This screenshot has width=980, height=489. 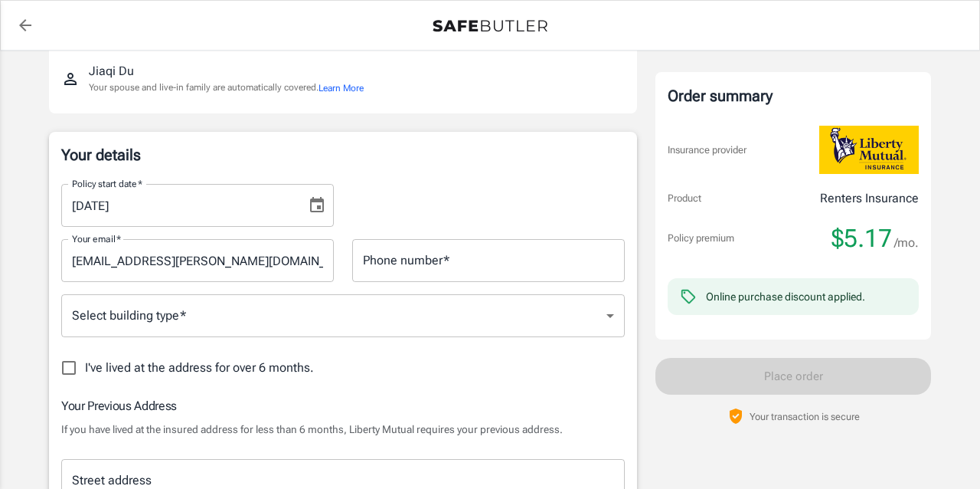 I want to click on div: Online purchase discount applied., so click(x=785, y=297).